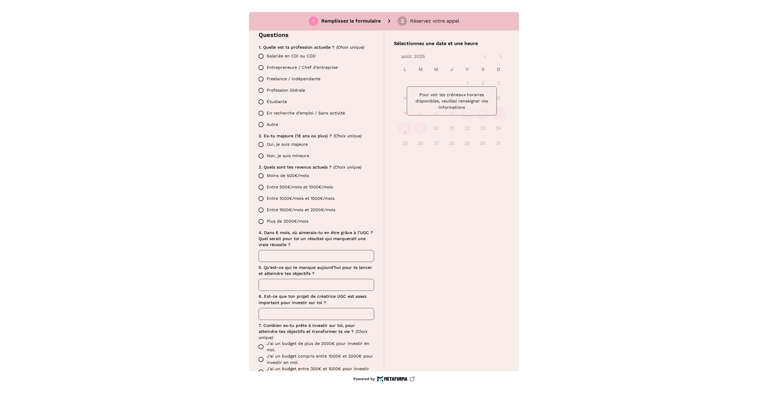 The image size is (768, 396). Describe the element at coordinates (315, 221) in the screenshot. I see `label: Plus de 2000€/mois` at that location.